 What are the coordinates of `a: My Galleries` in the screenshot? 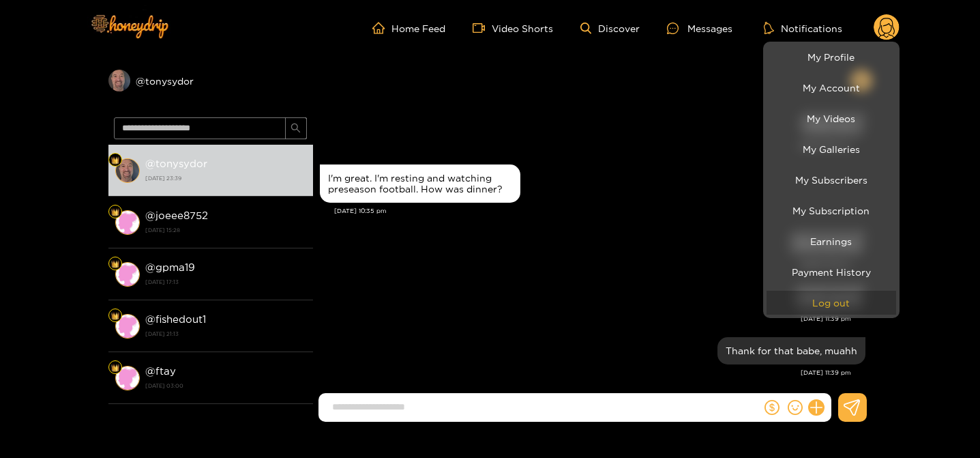 It's located at (831, 149).